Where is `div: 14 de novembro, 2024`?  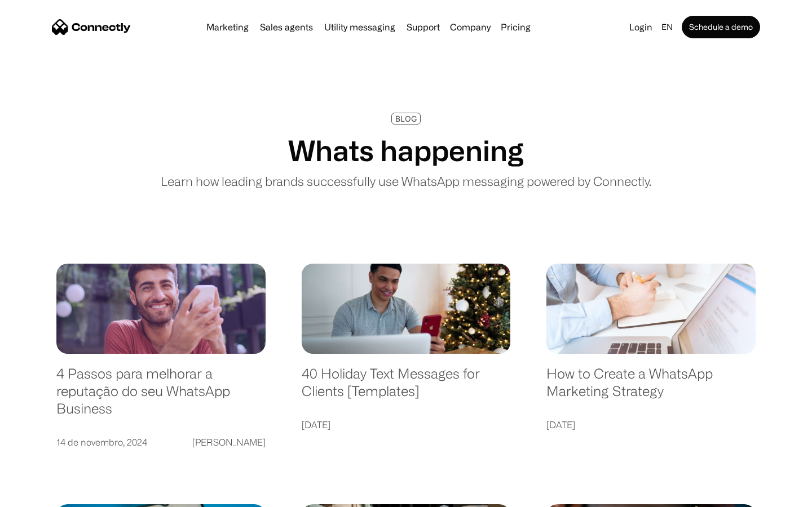 div: 14 de novembro, 2024 is located at coordinates (101, 442).